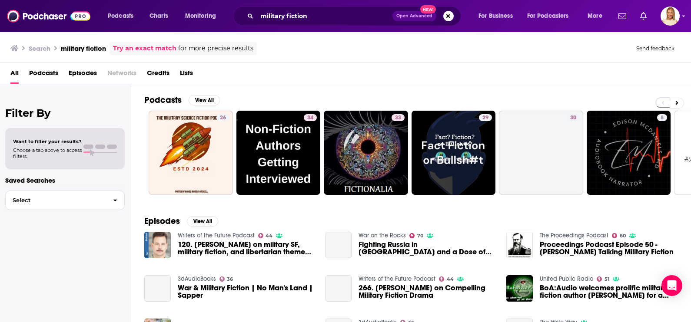 This screenshot has height=322, width=691. What do you see at coordinates (186, 75) in the screenshot?
I see `span: Lists` at bounding box center [186, 75].